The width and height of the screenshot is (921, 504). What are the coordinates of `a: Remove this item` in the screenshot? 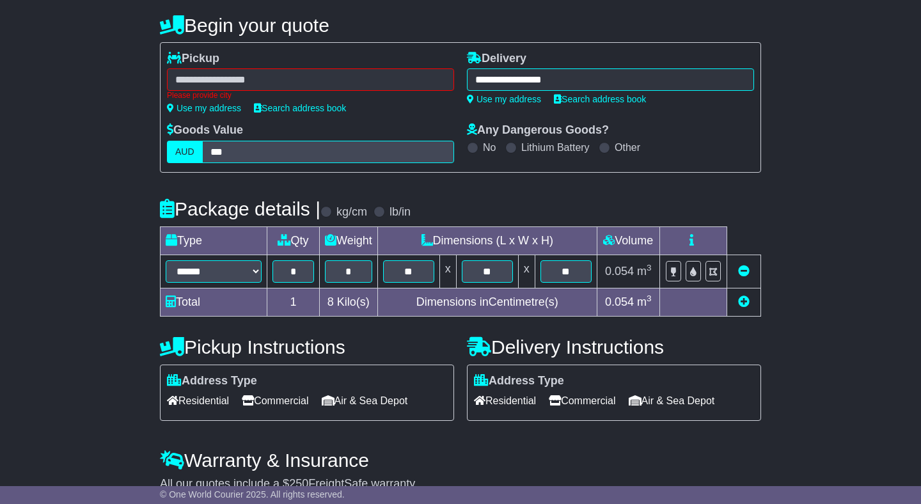 It's located at (744, 271).